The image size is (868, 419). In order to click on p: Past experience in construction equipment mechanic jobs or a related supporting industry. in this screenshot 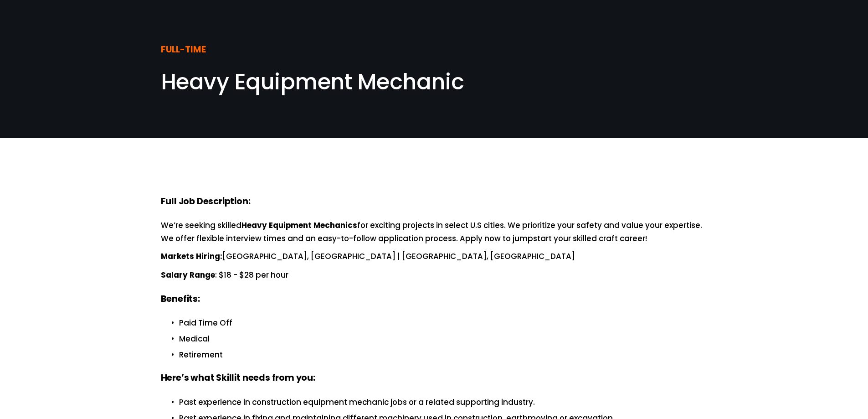, I will do `click(444, 402)`.